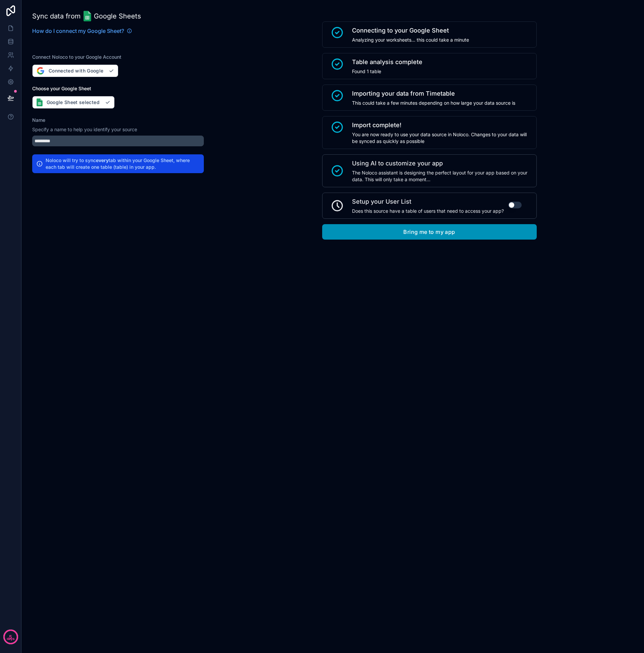  I want to click on a: How do I connect my Google Sheet?, so click(82, 31).